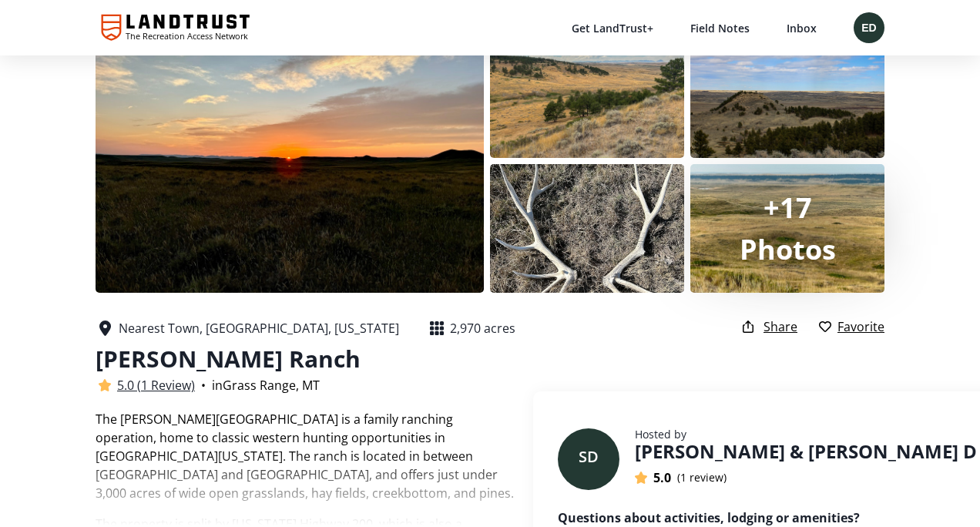  I want to click on span: Photos, so click(787, 249).